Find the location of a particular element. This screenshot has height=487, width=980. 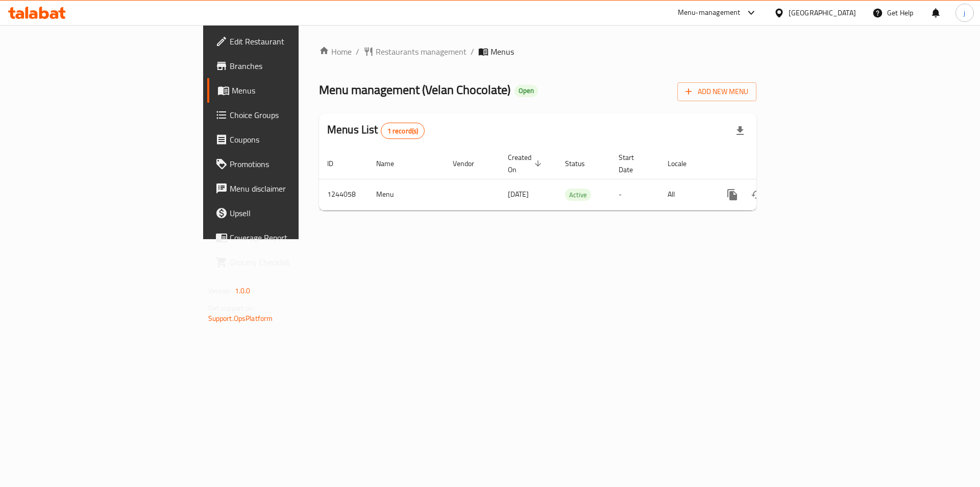

a: Menus is located at coordinates (287, 90).